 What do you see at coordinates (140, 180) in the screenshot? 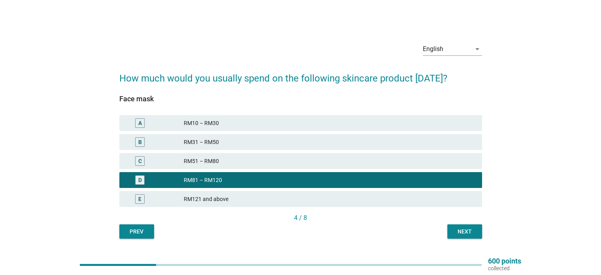
I see `div: D` at bounding box center [140, 180].